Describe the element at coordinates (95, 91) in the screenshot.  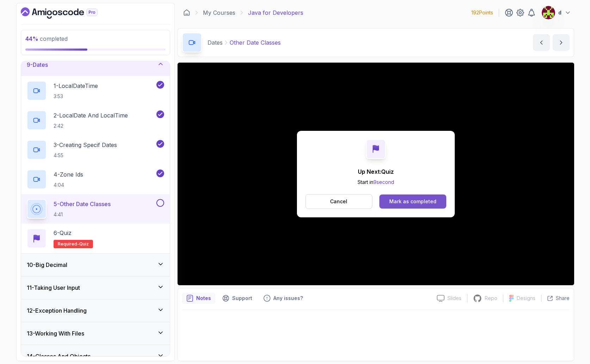
I see `button: 1-LocalDateTime3:53` at that location.